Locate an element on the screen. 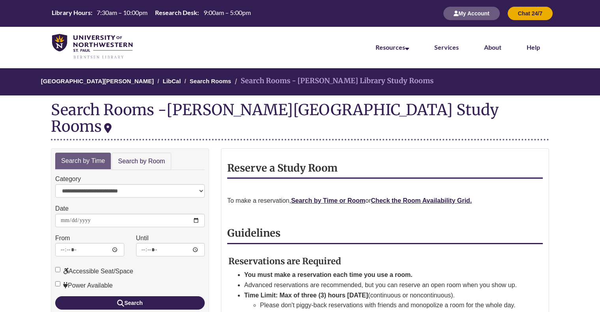  a: About is located at coordinates (493, 47).